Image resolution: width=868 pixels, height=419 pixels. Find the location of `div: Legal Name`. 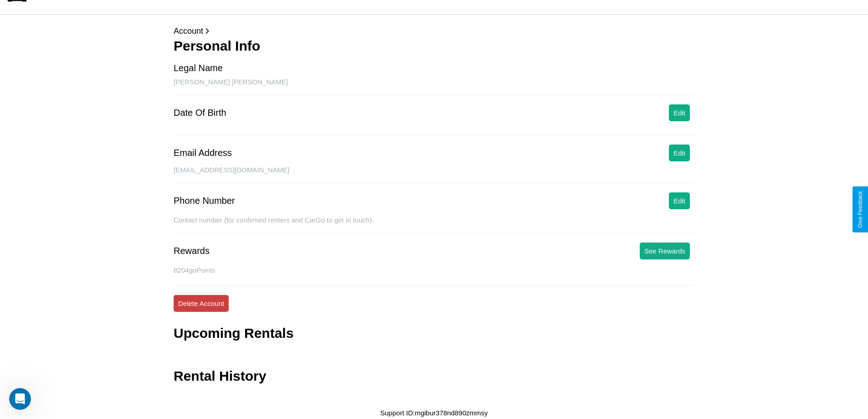

div: Legal Name is located at coordinates (198, 68).